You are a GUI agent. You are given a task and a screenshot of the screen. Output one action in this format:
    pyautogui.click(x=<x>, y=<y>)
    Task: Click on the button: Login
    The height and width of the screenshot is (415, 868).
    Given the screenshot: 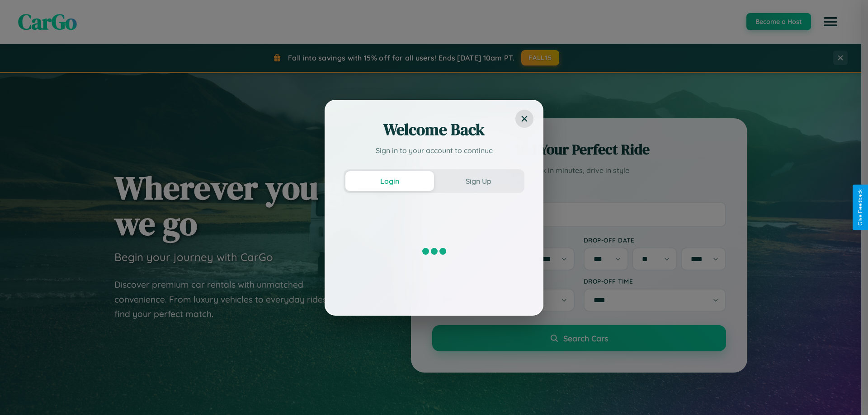 What is the action you would take?
    pyautogui.click(x=390, y=182)
    